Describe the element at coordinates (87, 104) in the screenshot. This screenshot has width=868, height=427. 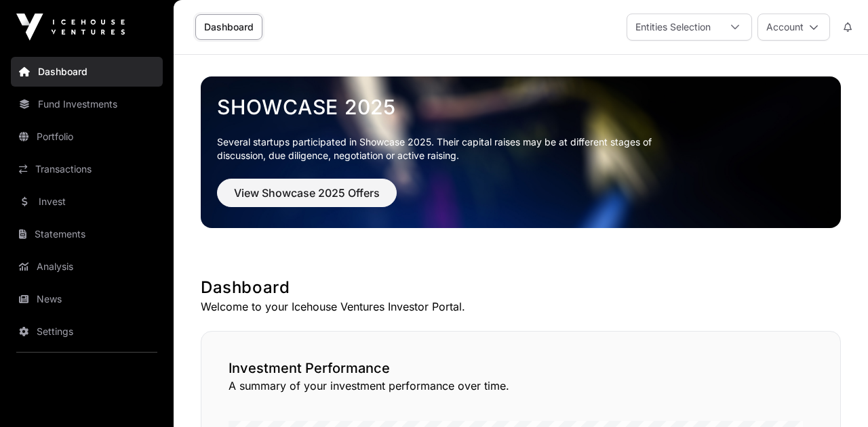
I see `a: Fund Investments` at that location.